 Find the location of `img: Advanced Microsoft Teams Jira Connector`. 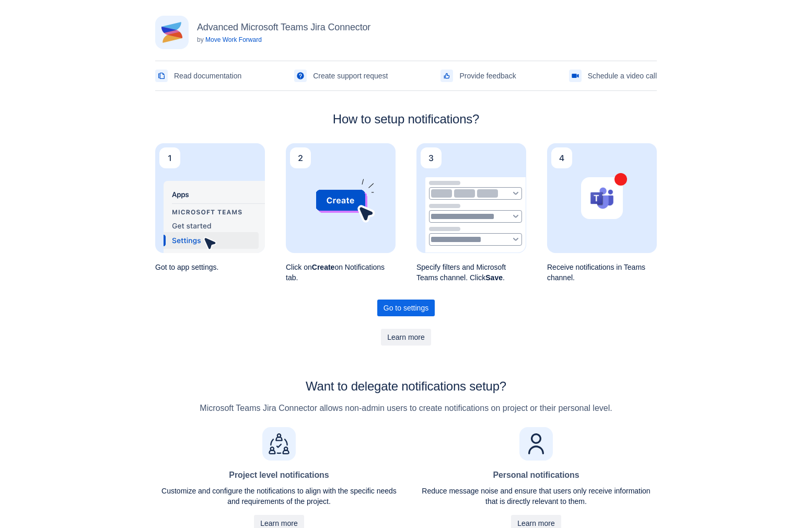

img: Advanced Microsoft Teams Jira Connector is located at coordinates (172, 32).